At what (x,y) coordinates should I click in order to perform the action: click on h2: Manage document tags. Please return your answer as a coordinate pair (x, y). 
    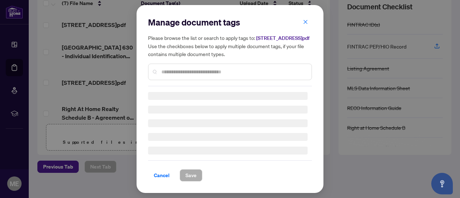
    Looking at the image, I should click on (230, 22).